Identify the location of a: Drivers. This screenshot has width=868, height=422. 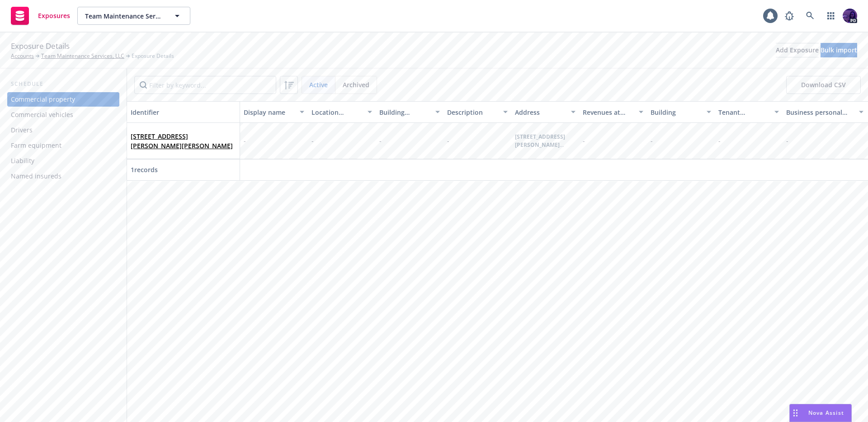
(63, 130).